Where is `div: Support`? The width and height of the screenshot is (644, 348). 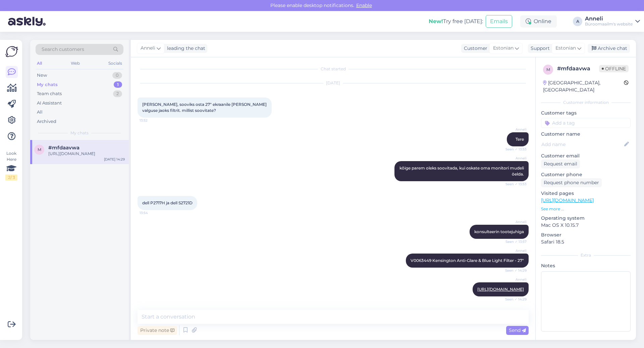 div: Support is located at coordinates (538, 49).